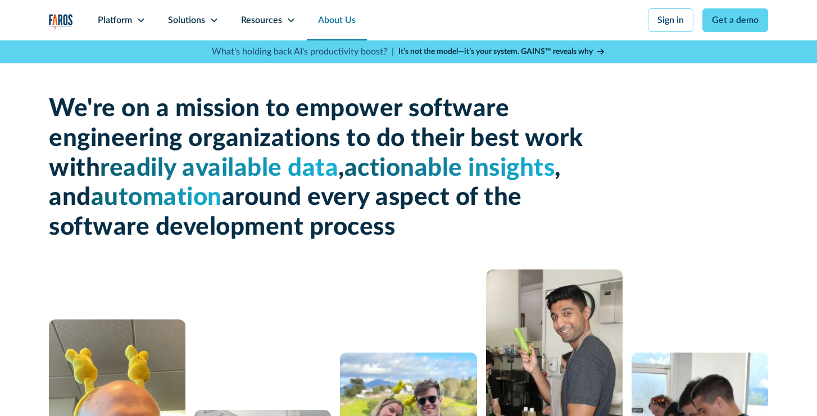  Describe the element at coordinates (187, 20) in the screenshot. I see `div: Solutions` at that location.